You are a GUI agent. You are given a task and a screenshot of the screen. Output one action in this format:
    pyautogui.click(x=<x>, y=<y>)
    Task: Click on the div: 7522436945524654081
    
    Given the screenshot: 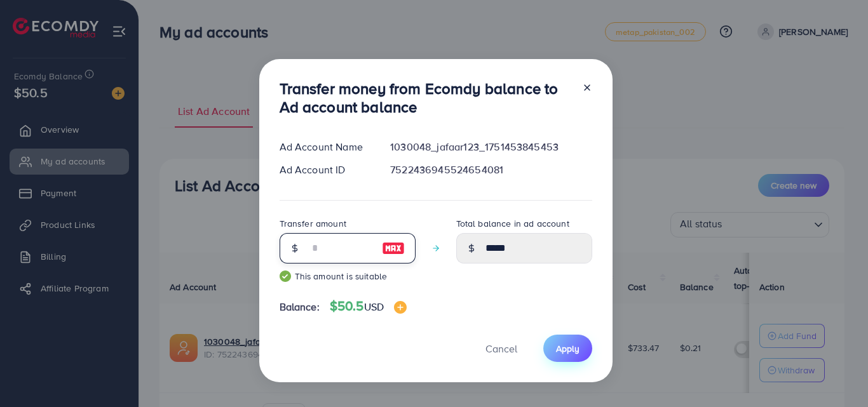 What is the action you would take?
    pyautogui.click(x=490, y=170)
    